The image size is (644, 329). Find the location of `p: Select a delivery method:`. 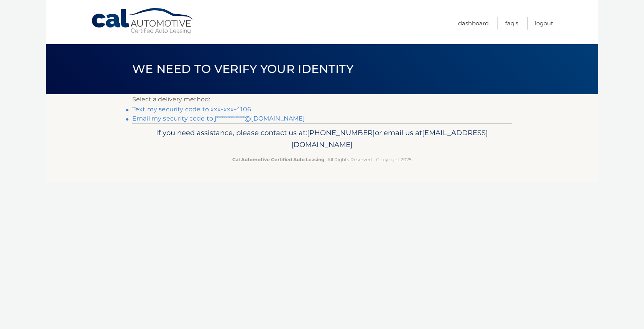

p: Select a delivery method: is located at coordinates (322, 100).